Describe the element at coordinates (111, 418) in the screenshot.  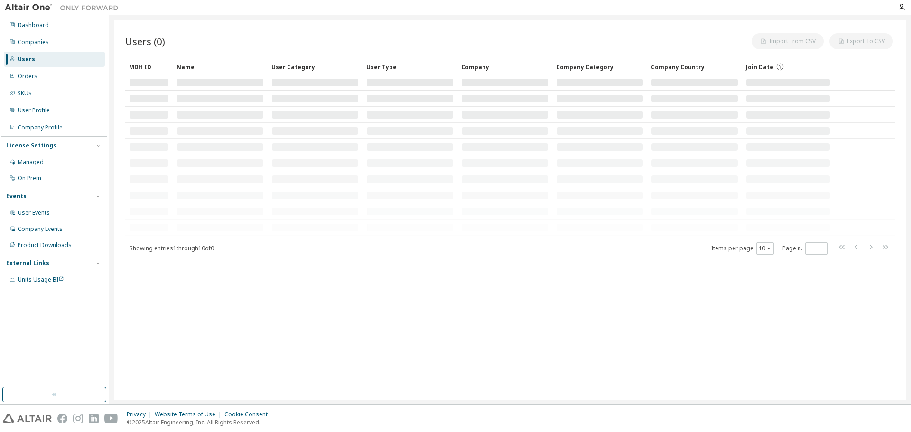
I see `img: youtube.svg` at that location.